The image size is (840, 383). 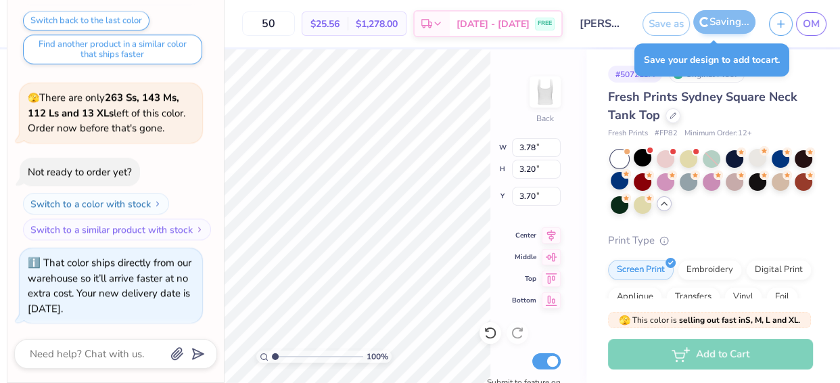 I want to click on div: Not ready to order yet?, so click(x=80, y=172).